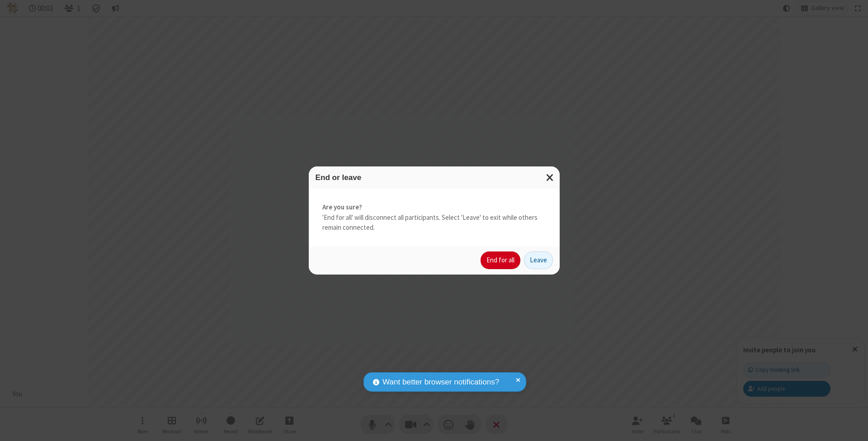  What do you see at coordinates (434, 207) in the screenshot?
I see `strong: Are you sure?` at bounding box center [434, 207].